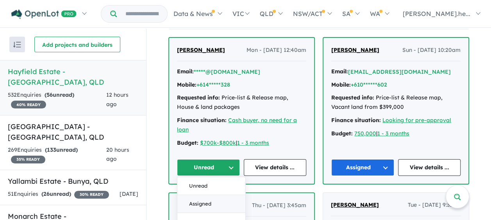 The image size is (491, 220). Describe the element at coordinates (52, 150) in the screenshot. I see `span: 133` at that location.